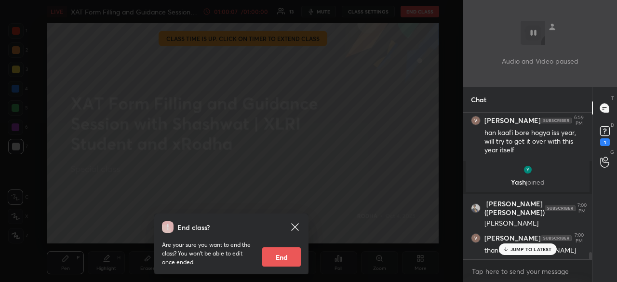 The height and width of the screenshot is (282, 617). Describe the element at coordinates (479, 99) in the screenshot. I see `p: Chat` at that location.